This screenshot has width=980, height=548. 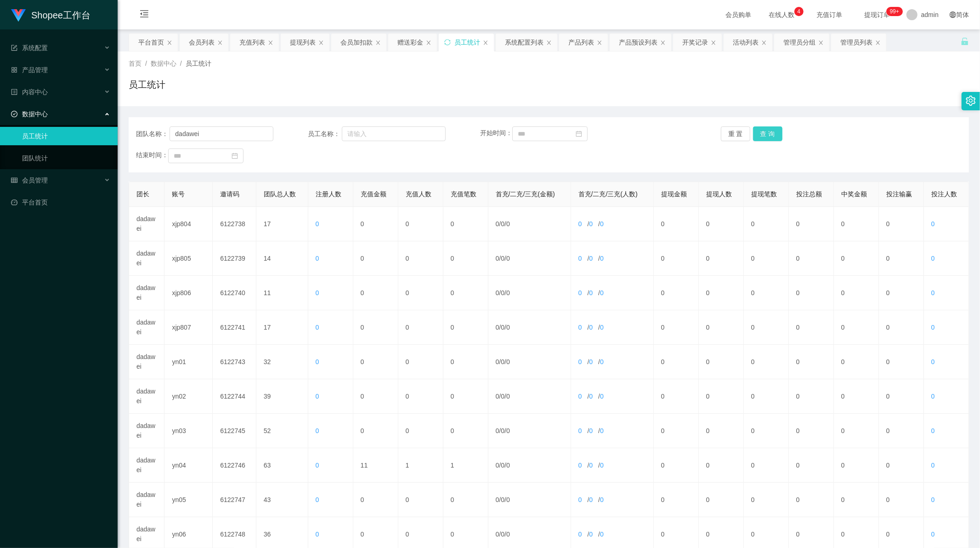 I want to click on i: 图标: global, so click(x=953, y=15).